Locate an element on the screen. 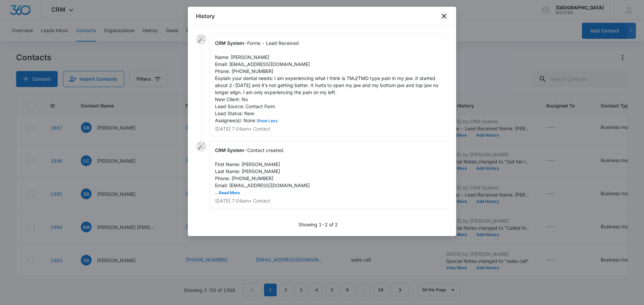 The width and height of the screenshot is (644, 305). button: Read More is located at coordinates (230, 193).